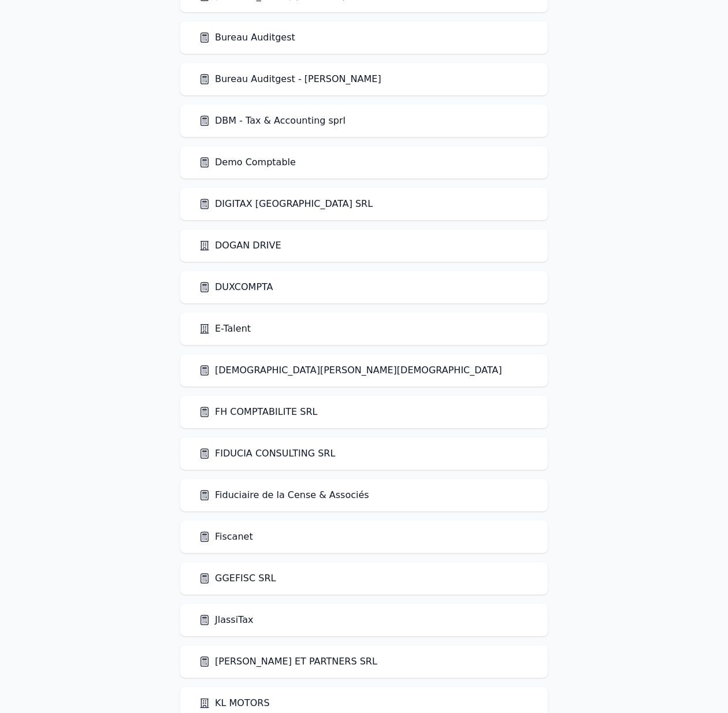 Image resolution: width=728 pixels, height=713 pixels. I want to click on a: Fiduciaire de la Cense & Associés, so click(284, 495).